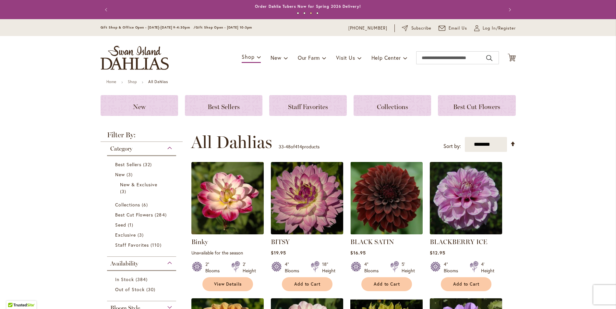  Describe the element at coordinates (132, 81) in the screenshot. I see `a: Shop` at that location.